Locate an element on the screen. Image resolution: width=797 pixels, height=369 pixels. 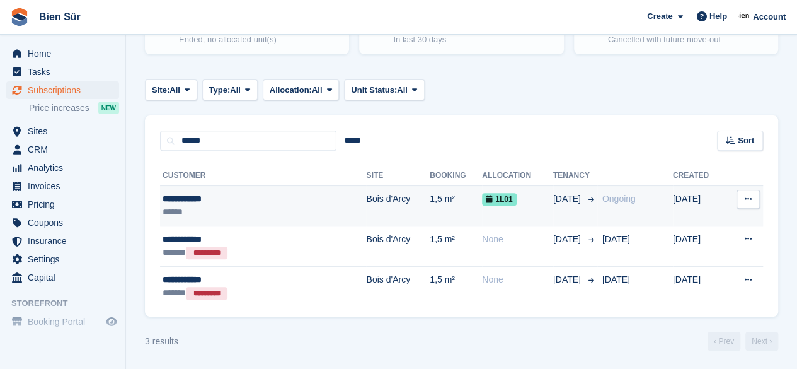
th: Allocation is located at coordinates (517, 176).